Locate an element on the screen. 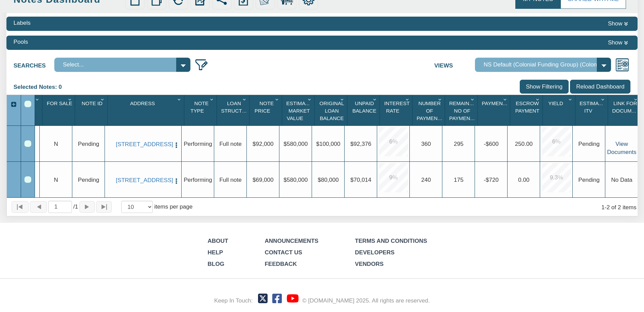  div: Escrow Payment Sort None is located at coordinates (527, 110).